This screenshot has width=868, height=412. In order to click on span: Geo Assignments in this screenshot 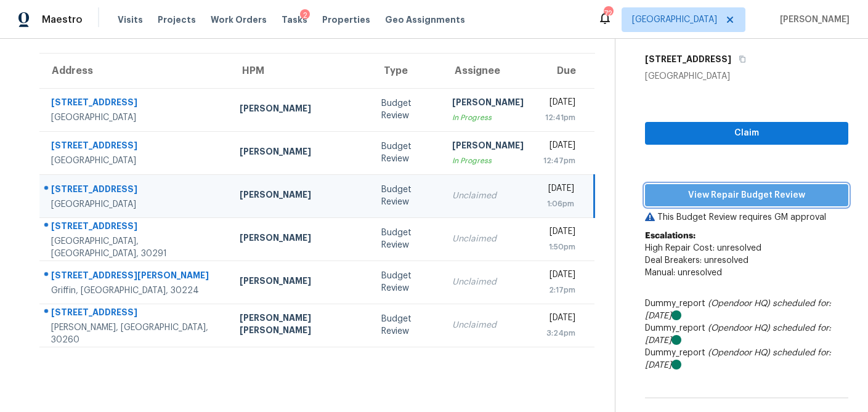, I will do `click(425, 20)`.